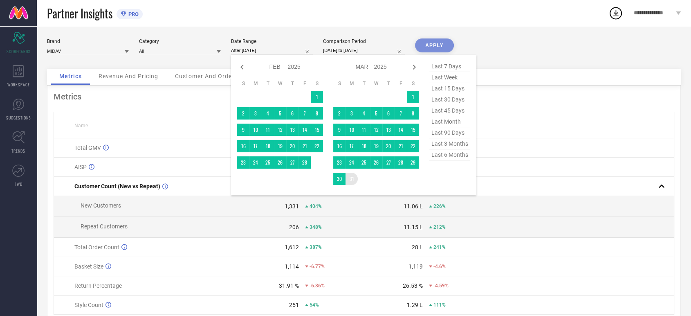 This screenshot has width=691, height=316. I want to click on span: Customer Count (New vs Repeat), so click(117, 186).